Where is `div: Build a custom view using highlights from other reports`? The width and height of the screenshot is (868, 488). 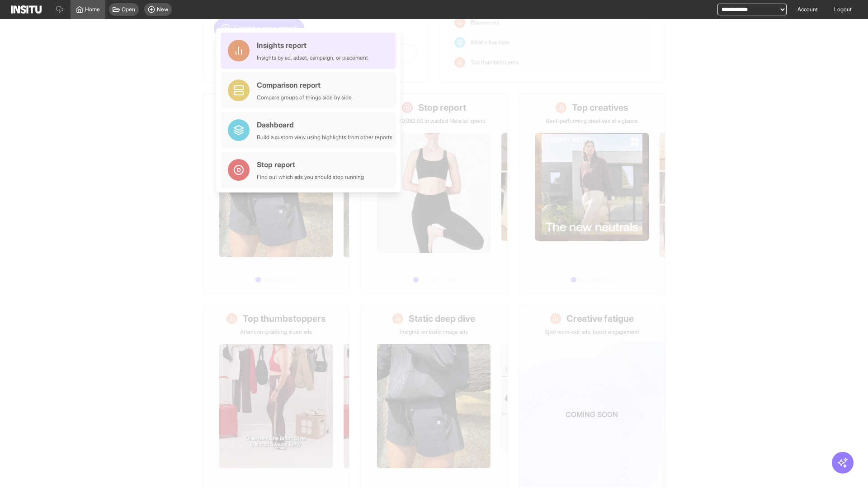 div: Build a custom view using highlights from other reports is located at coordinates (325, 137).